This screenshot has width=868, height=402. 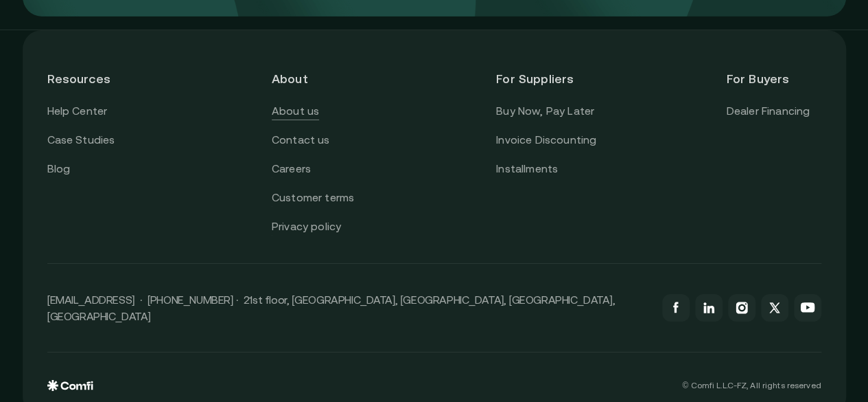 I want to click on a: Buy Now, Pay Later, so click(x=545, y=111).